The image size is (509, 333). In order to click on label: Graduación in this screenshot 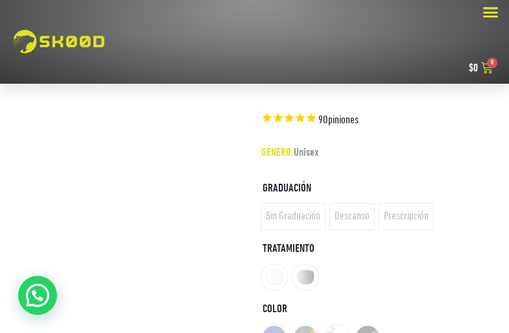, I will do `click(287, 189)`.